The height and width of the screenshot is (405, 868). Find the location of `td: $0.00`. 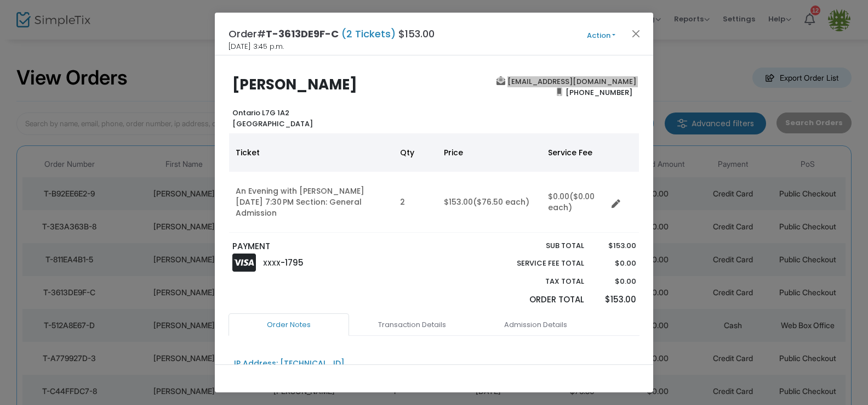

td: $0.00 is located at coordinates (575, 202).